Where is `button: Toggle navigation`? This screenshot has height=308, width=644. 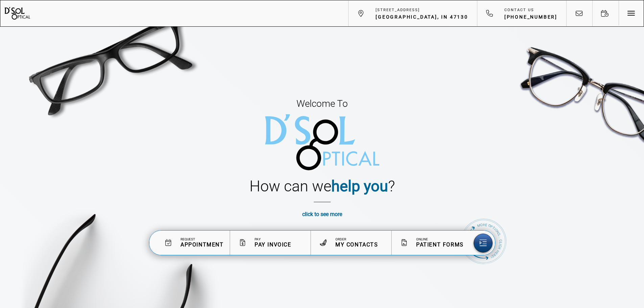 button: Toggle navigation is located at coordinates (631, 13).